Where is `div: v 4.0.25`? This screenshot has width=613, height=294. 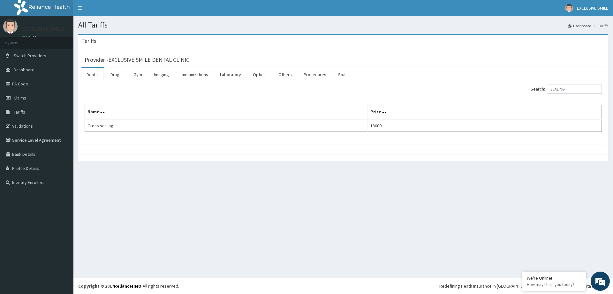
div: v 4.0.25 is located at coordinates (25, 13).